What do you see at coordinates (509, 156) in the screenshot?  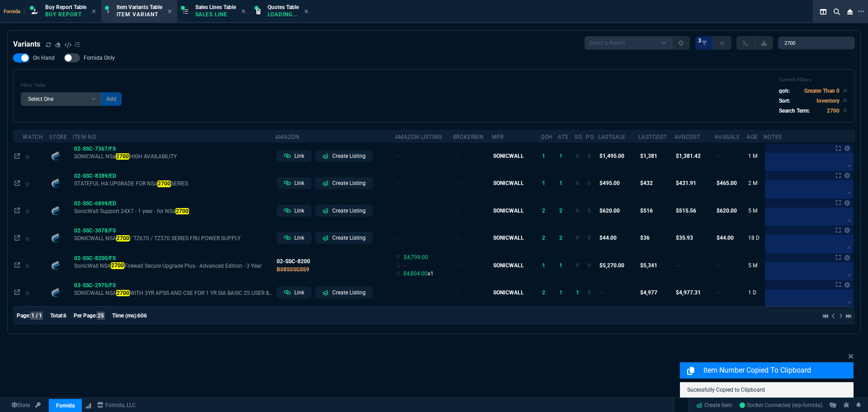 I see `span: SONICWALL` at bounding box center [509, 156].